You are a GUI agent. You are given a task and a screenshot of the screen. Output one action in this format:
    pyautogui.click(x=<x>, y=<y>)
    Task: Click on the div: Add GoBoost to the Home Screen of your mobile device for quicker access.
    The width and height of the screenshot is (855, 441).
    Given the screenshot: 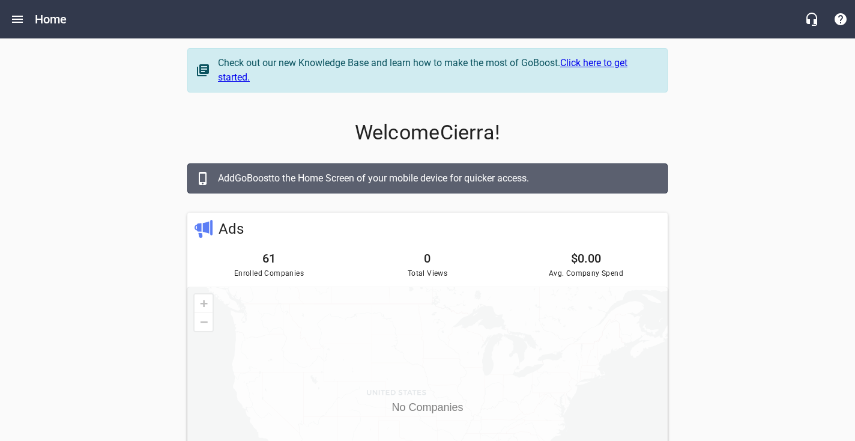 What is the action you would take?
    pyautogui.click(x=437, y=178)
    